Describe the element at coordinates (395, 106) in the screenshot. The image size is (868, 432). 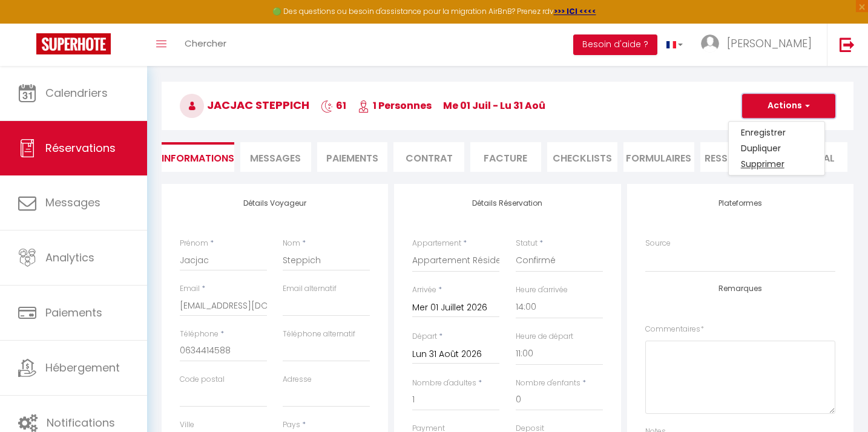
I see `span: 1 Personnes` at that location.